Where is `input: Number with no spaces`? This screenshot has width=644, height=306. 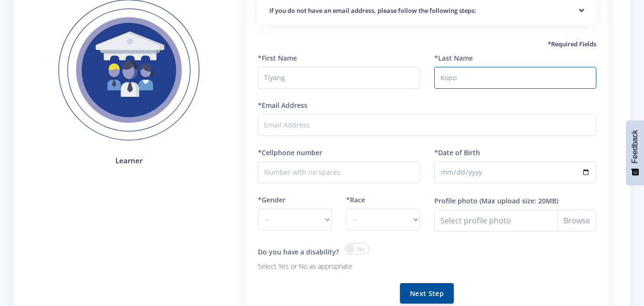 input: Number with no spaces is located at coordinates (339, 172).